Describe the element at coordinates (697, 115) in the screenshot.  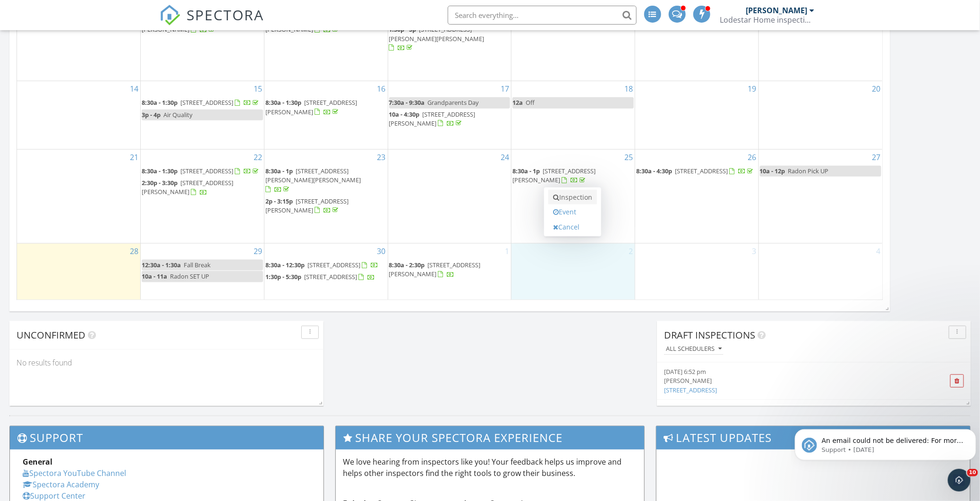
I see `td: Go to September 19, 2025` at that location.